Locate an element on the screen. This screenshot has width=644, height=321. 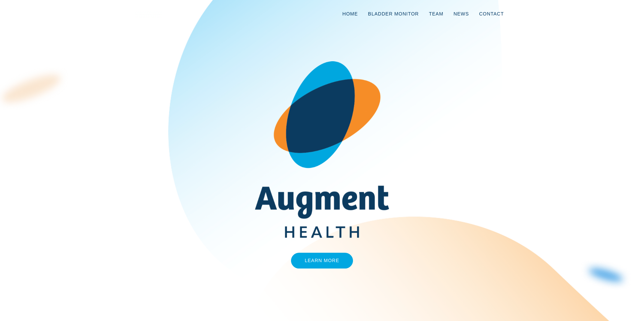
img: logo is located at coordinates (148, 14).